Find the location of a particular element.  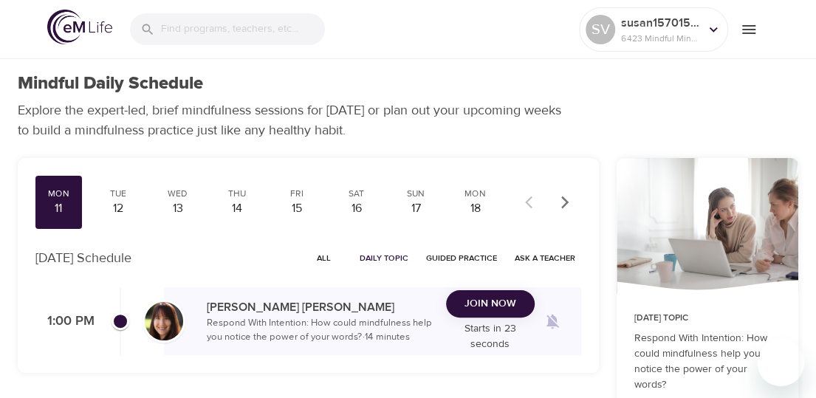

p: susan1570157813 is located at coordinates (660, 23).